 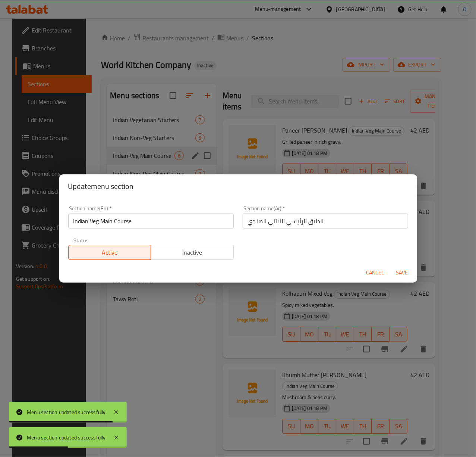 I want to click on input: Please enter section name(en), so click(x=151, y=221).